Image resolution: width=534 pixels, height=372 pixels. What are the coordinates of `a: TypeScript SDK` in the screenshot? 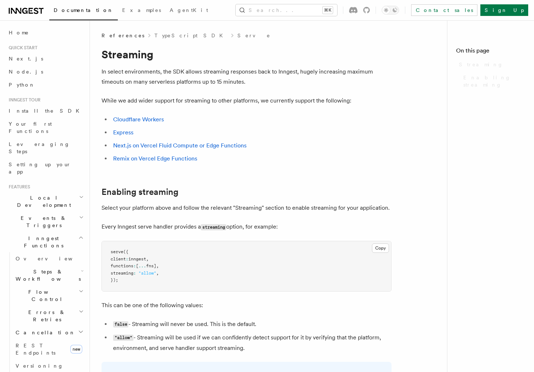 It's located at (191, 36).